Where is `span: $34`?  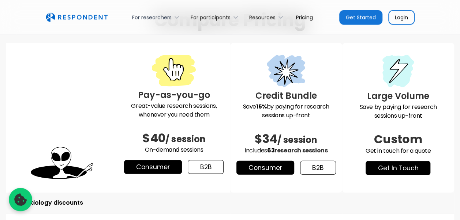 span: $34 is located at coordinates (266, 139).